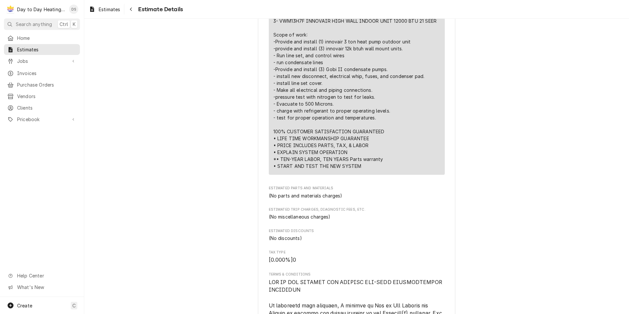 Image resolution: width=629 pixels, height=314 pixels. Describe the element at coordinates (357, 274) in the screenshot. I see `span: Terms & Conditions` at that location.